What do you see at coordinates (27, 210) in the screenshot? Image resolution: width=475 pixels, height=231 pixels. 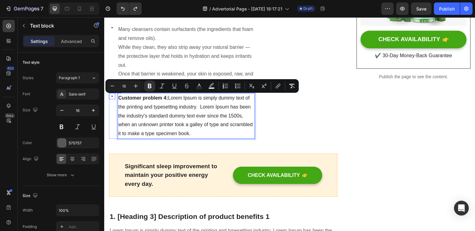 I see `div: Width` at bounding box center [27, 210].